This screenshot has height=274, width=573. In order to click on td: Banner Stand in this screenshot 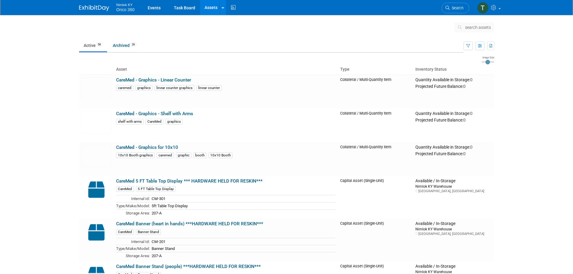, I will do `click(242, 249)`.